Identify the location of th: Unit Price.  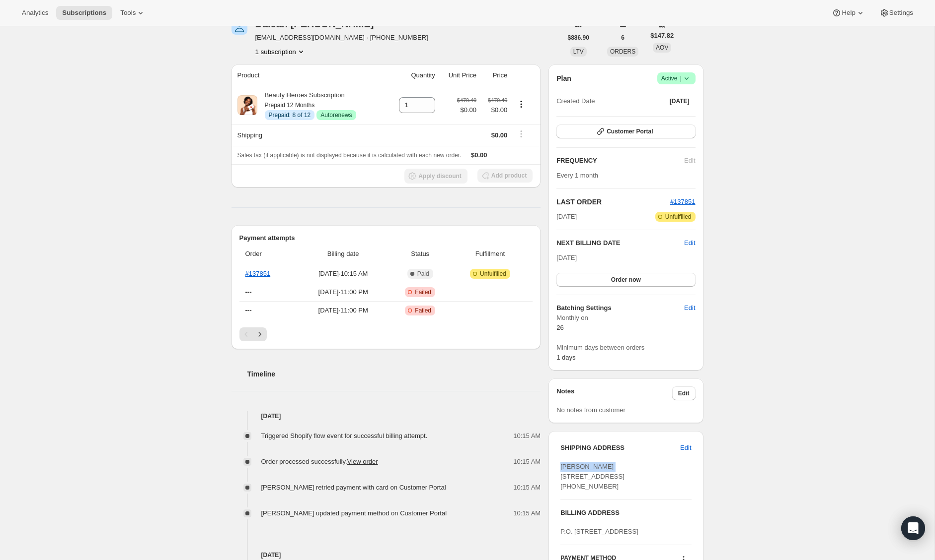
(458, 75).